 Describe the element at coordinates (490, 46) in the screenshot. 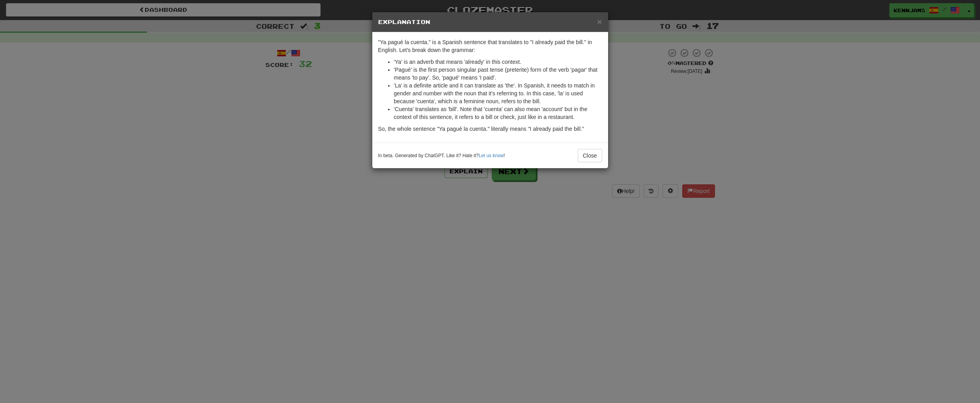

I see `p: "Ya pagué la cuenta." is a Spanish sentence that translates to "I already paid the bill." in Engl...` at that location.